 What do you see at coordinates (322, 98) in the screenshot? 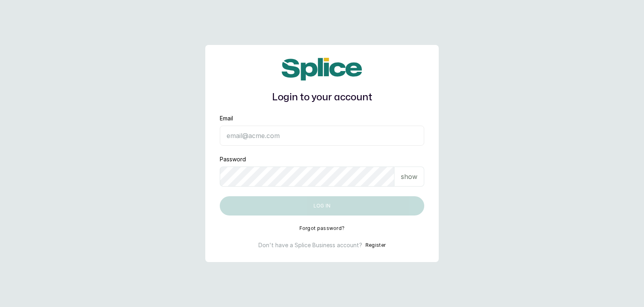
I see `h1: Login to your account` at bounding box center [322, 98].